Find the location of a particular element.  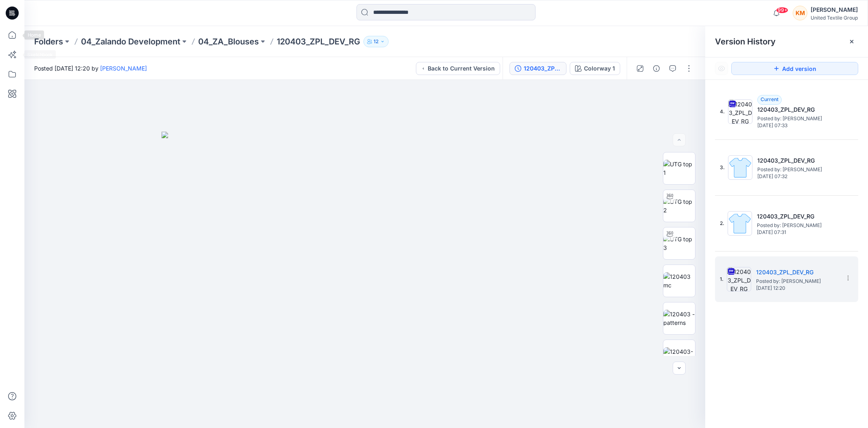

p: 04_Zalando Development is located at coordinates (130, 41).